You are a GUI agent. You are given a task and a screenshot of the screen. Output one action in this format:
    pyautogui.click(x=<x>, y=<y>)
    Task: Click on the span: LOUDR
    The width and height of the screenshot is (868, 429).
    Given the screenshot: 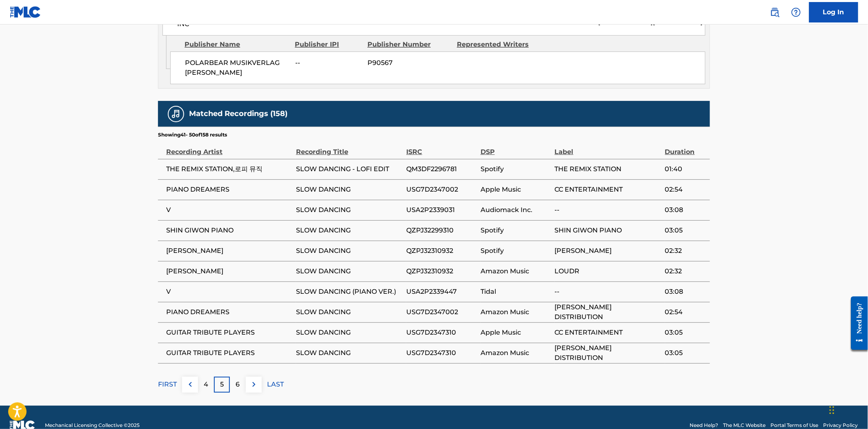 What is the action you would take?
    pyautogui.click(x=608, y=271)
    